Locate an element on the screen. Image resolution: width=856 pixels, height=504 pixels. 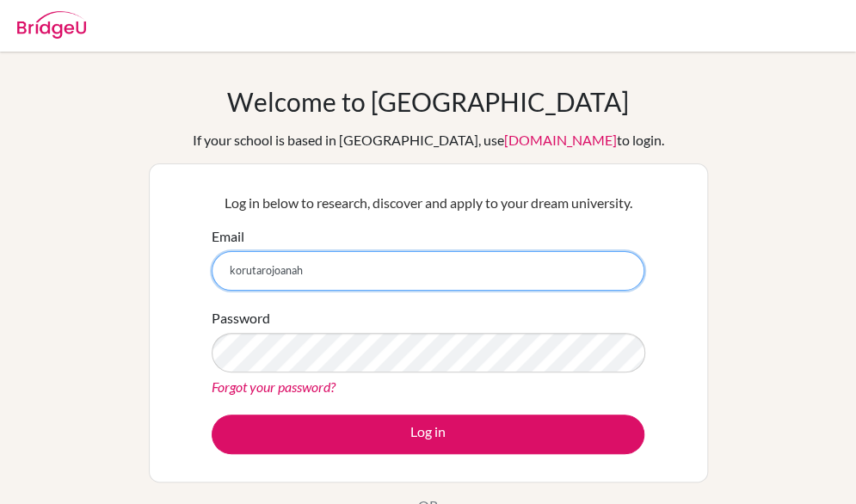
button: Log in is located at coordinates (427, 434).